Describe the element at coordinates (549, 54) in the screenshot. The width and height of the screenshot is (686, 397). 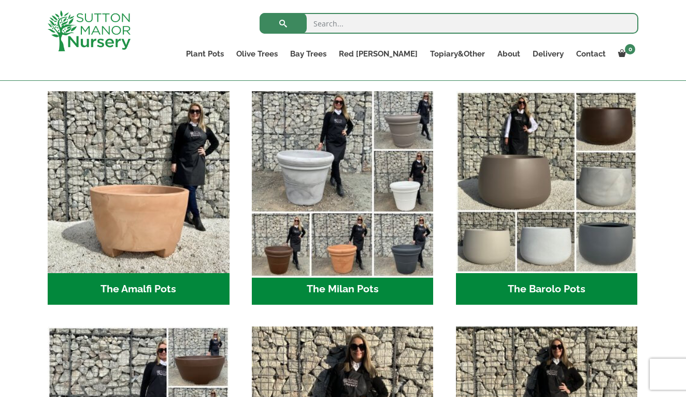
I see `a: Delivery` at that location.